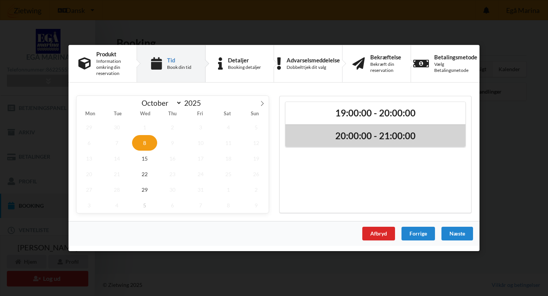 The image size is (548, 296). I want to click on span: October 7, 2025, so click(117, 143).